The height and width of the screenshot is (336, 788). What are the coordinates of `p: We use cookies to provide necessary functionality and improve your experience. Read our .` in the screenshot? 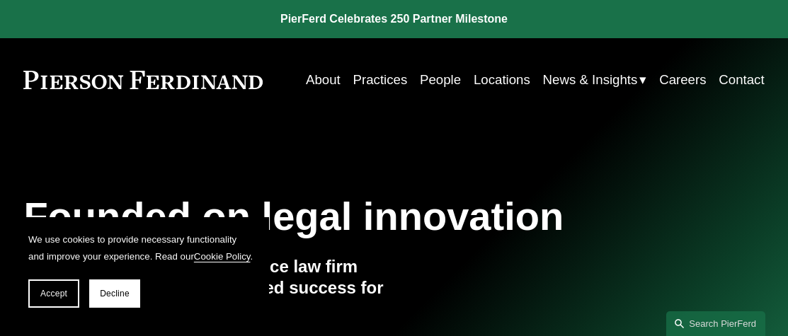 It's located at (142, 249).